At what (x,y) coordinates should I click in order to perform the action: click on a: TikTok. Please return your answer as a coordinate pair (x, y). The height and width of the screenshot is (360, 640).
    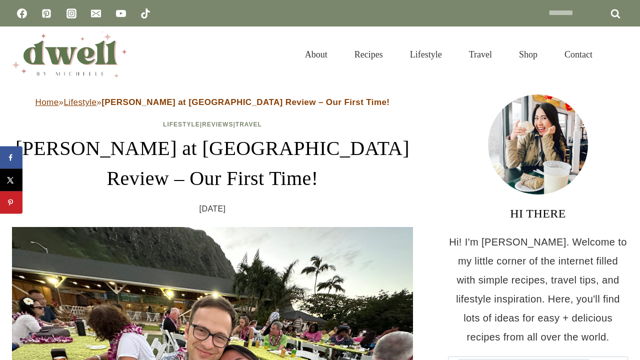
    Looking at the image, I should click on (146, 14).